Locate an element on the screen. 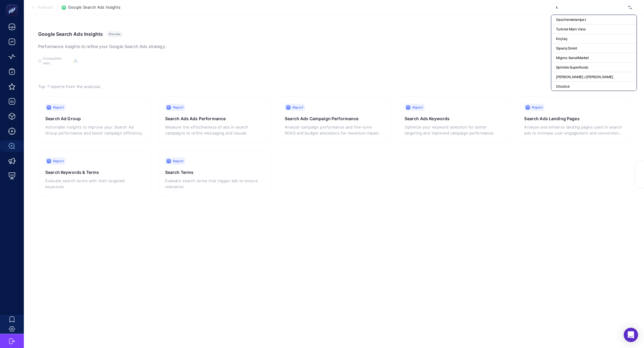 This screenshot has height=348, width=644. p: Evaluate search terms that trigger ads to ensure relevance is located at coordinates (214, 183).